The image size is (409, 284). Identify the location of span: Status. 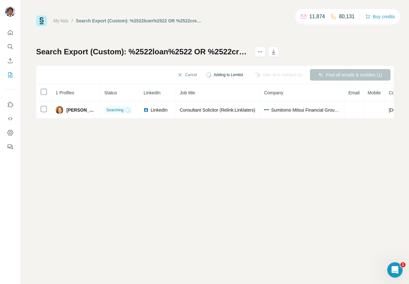
(111, 93).